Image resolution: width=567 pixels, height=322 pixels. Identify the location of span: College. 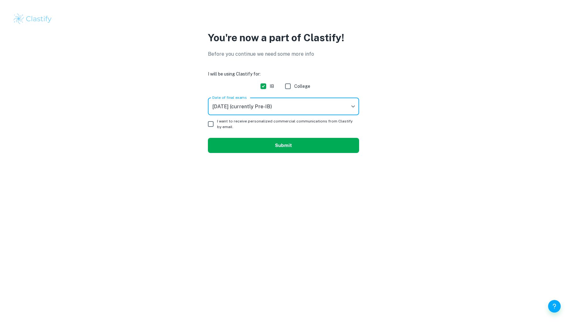
(302, 86).